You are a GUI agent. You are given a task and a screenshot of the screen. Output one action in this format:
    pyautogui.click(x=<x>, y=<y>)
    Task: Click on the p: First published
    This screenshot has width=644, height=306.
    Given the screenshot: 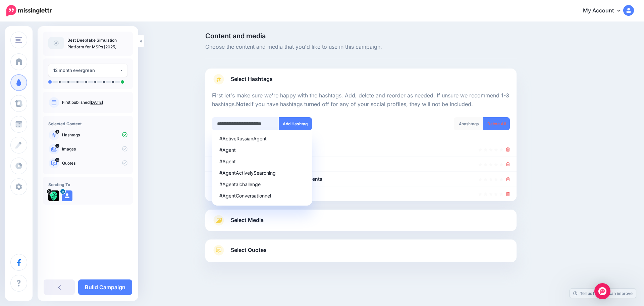 What is the action you would take?
    pyautogui.click(x=95, y=102)
    